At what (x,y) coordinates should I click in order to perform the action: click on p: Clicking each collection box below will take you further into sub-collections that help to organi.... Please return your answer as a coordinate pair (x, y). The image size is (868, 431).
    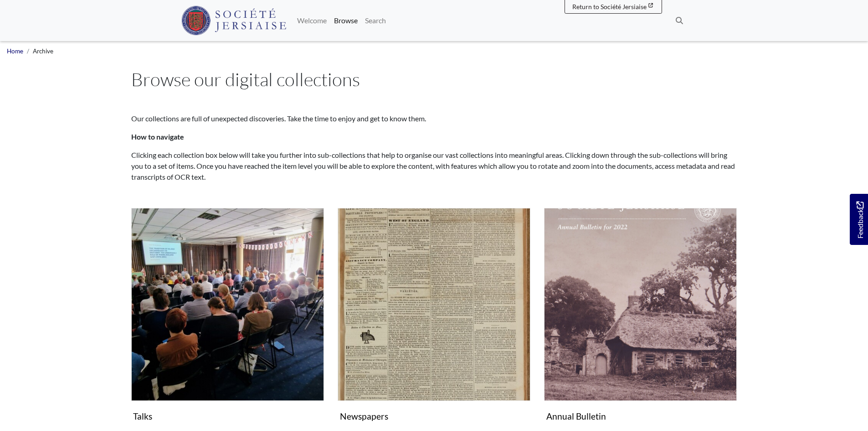
    Looking at the image, I should click on (434, 166).